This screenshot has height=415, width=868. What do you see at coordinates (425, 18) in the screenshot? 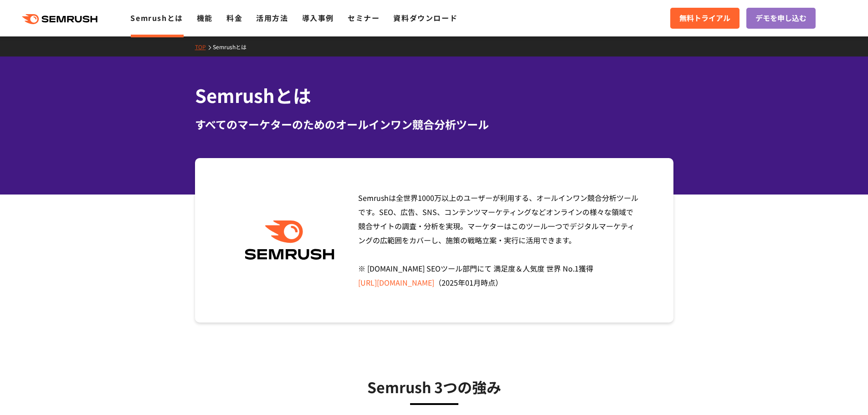
I see `a: 資料ダウンロード` at bounding box center [425, 18].